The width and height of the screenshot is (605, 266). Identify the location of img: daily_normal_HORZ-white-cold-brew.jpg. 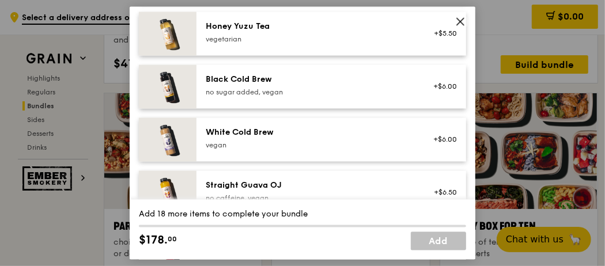
(168, 140).